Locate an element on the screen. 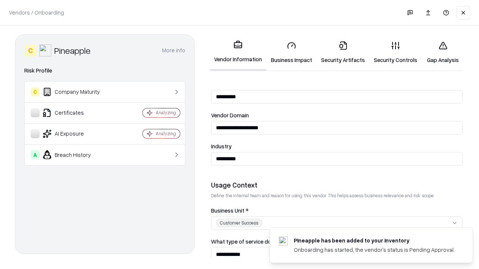  label: Industry is located at coordinates (337, 146).